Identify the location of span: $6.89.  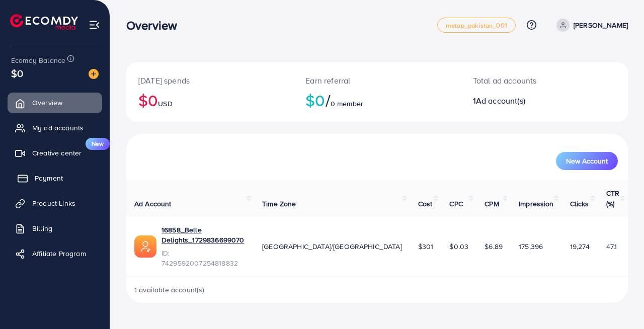
(494, 246).